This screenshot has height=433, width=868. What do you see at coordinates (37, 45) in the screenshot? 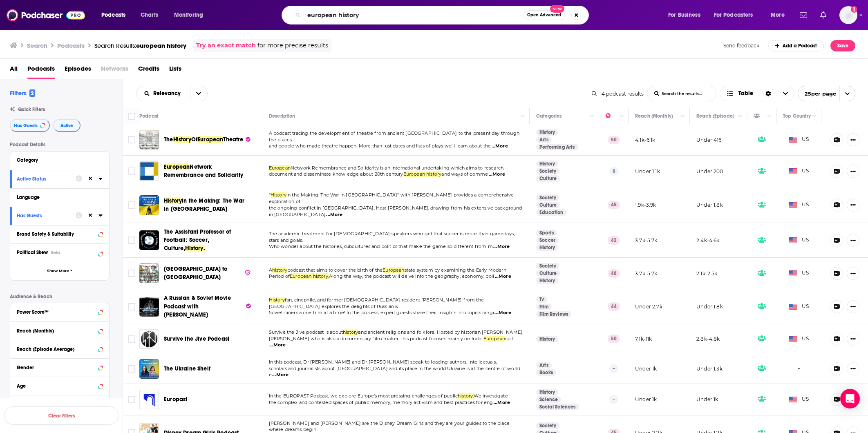
I see `h3: Search` at bounding box center [37, 45].